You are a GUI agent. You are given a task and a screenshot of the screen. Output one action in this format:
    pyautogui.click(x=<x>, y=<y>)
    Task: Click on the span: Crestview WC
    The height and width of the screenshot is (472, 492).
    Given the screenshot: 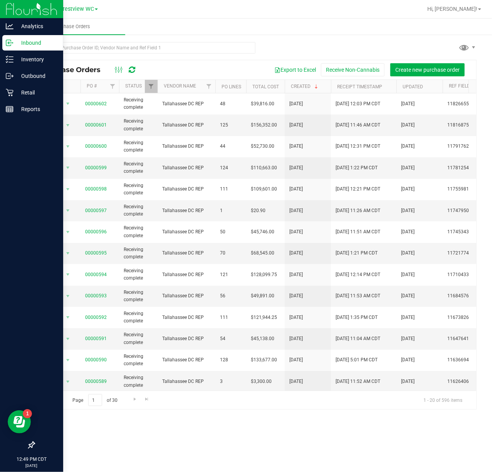 What is the action you would take?
    pyautogui.click(x=77, y=9)
    